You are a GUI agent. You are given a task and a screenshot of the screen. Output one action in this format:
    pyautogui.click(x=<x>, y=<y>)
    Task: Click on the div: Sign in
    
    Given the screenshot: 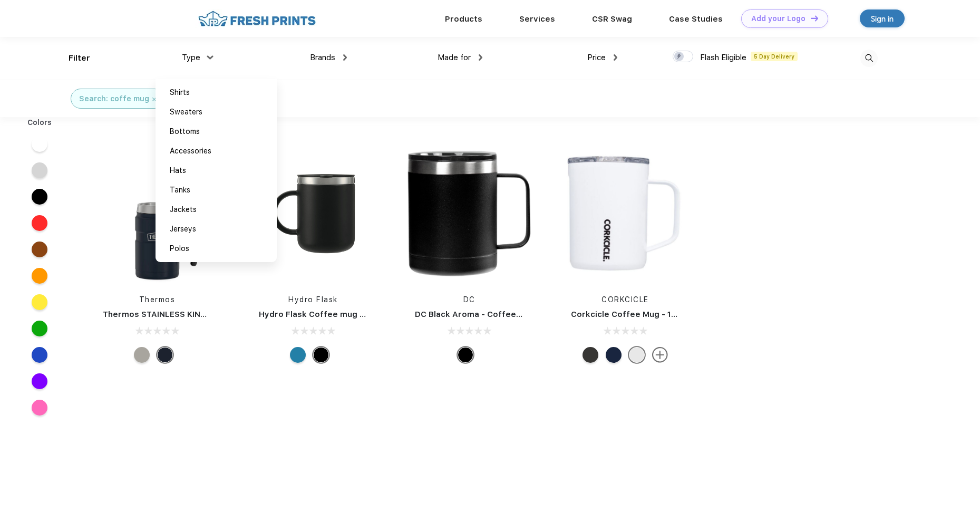 What is the action you would take?
    pyautogui.click(x=883, y=19)
    